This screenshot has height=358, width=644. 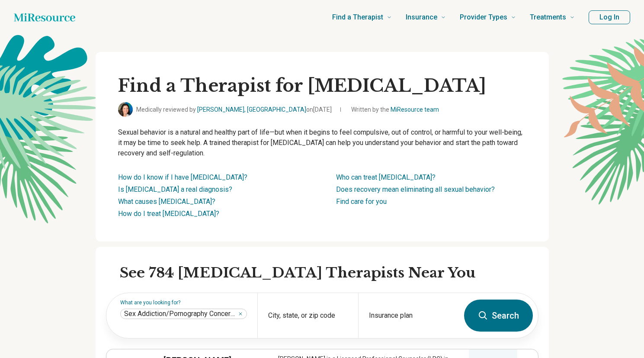 I want to click on span: Find a Therapist, so click(x=358, y=17).